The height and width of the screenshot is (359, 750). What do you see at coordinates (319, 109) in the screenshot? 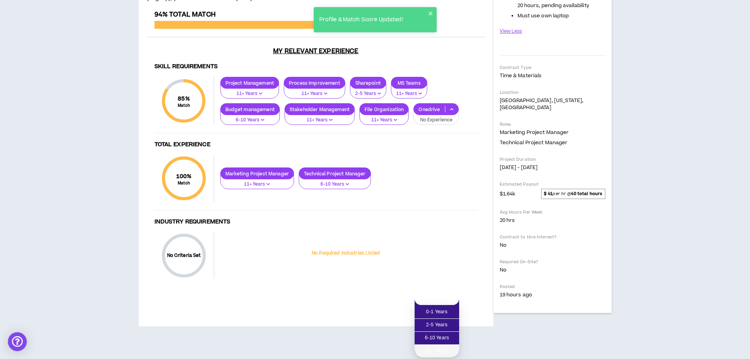
I see `p: Stakeholder Management` at bounding box center [319, 109].